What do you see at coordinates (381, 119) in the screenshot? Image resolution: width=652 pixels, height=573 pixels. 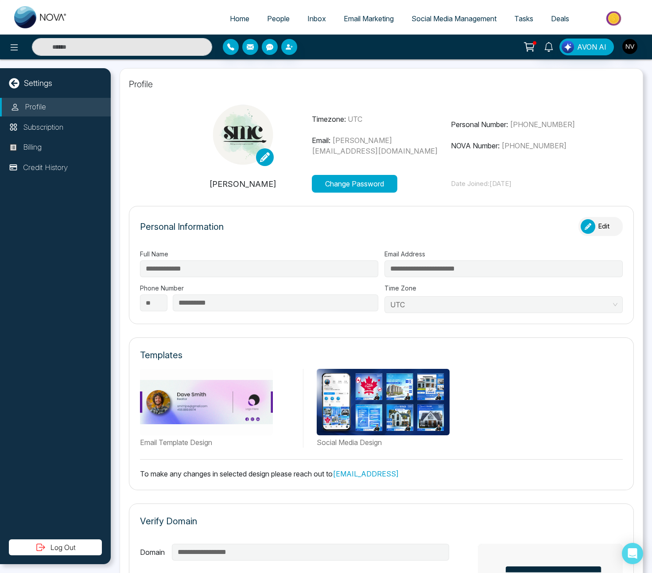 I see `p: Timezone:` at bounding box center [381, 119].